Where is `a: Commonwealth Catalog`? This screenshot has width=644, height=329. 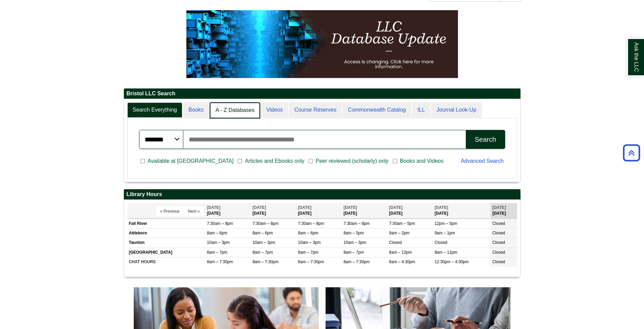 a: Commonwealth Catalog is located at coordinates (377, 110).